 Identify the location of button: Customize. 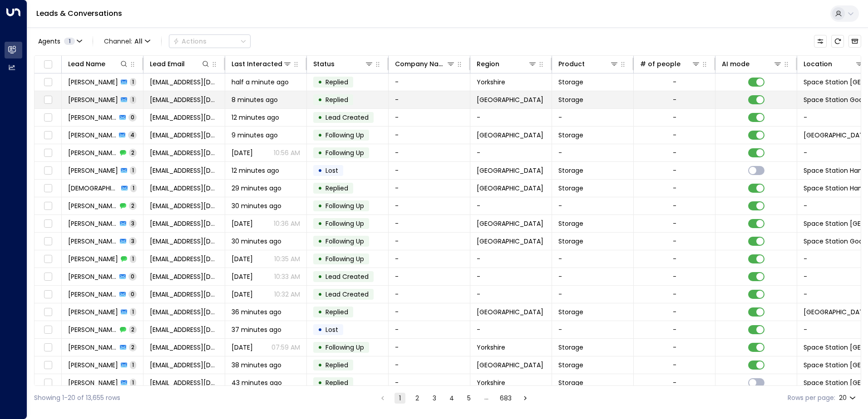
(820, 41).